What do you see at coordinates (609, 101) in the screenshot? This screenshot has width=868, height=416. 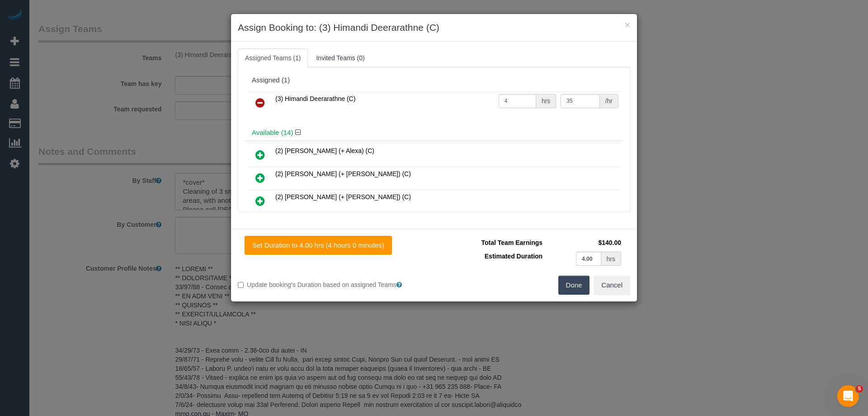 I see `div: /hr` at bounding box center [609, 101].